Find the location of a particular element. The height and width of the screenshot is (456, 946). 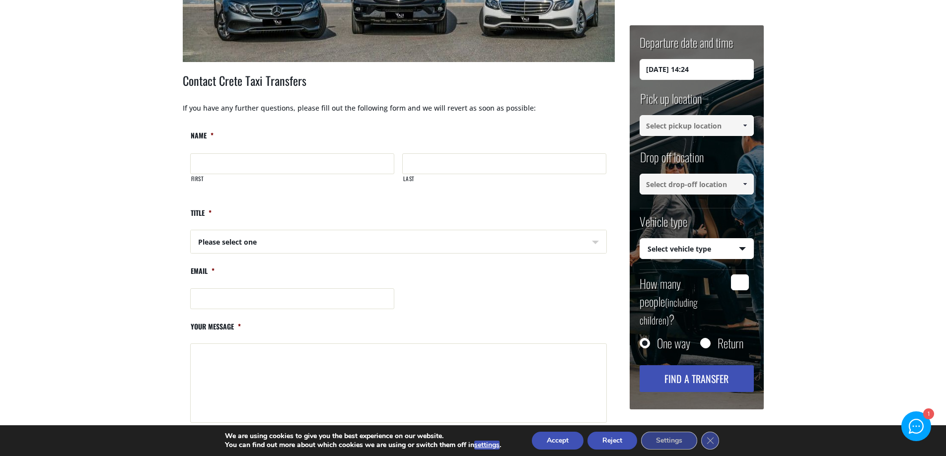

span: Select vehicle type is located at coordinates (697, 249).